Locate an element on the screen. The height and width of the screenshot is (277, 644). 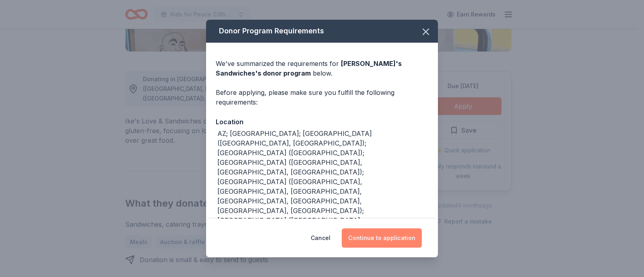
div: Before applying, please make sure you fulfill the following requirements: is located at coordinates (322, 98).